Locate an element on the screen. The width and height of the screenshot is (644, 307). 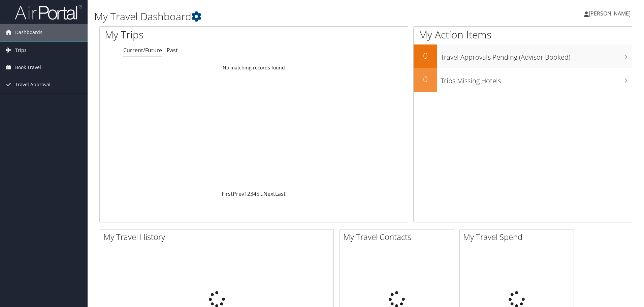
h3: Trips Missing Hotels is located at coordinates (536, 79).